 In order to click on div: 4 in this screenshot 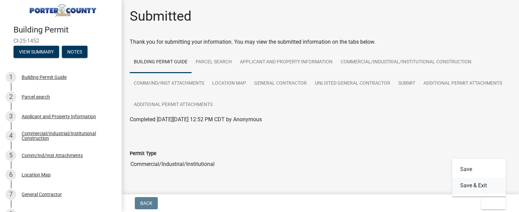, I will do `click(11, 136)`.